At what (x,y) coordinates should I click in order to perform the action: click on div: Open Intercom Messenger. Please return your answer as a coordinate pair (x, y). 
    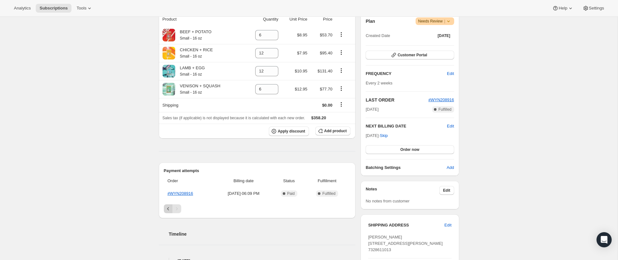
    Looking at the image, I should click on (604, 240).